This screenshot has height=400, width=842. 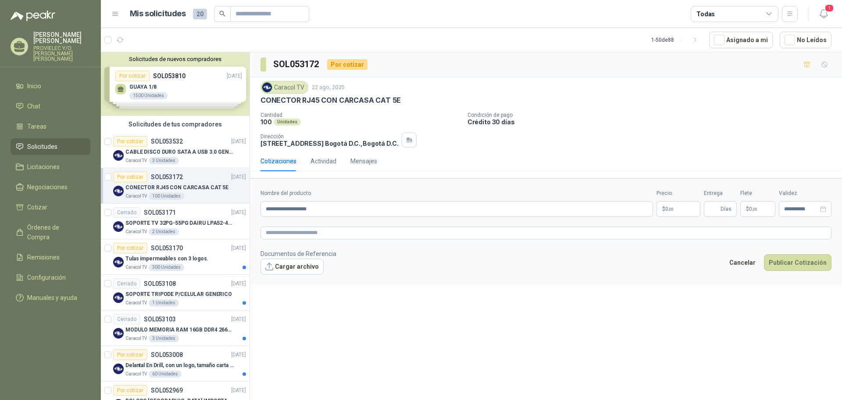 I want to click on div: Cerrado, so click(x=127, y=319).